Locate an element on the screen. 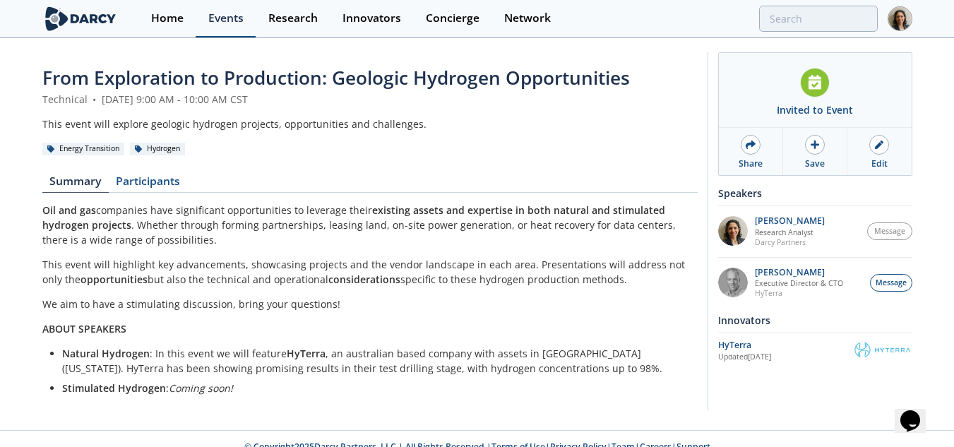 Image resolution: width=954 pixels, height=447 pixels. div: Concierge is located at coordinates (453, 18).